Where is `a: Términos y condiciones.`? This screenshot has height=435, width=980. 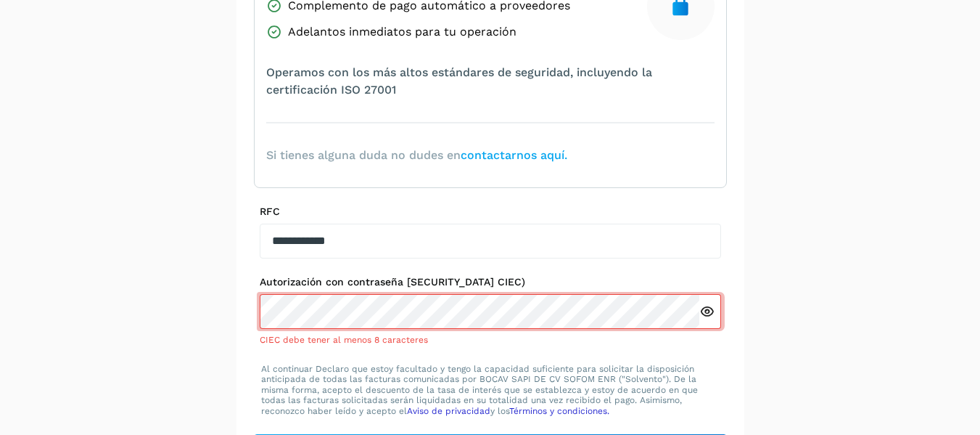
a: Términos y condiciones. is located at coordinates (559, 411).